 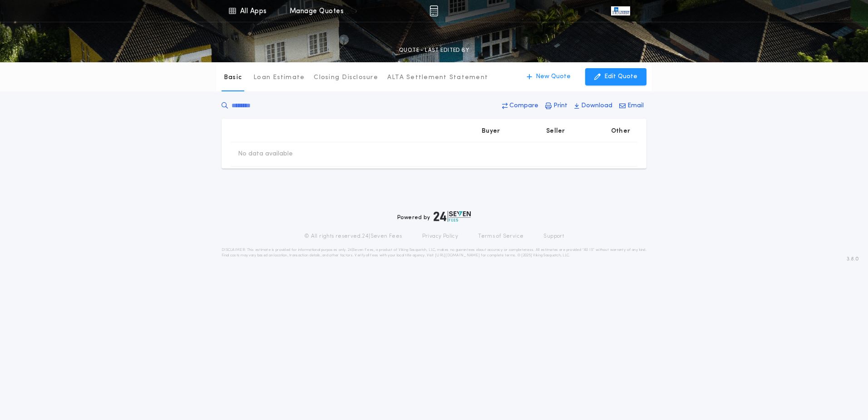 I want to click on p: Download, so click(x=597, y=106).